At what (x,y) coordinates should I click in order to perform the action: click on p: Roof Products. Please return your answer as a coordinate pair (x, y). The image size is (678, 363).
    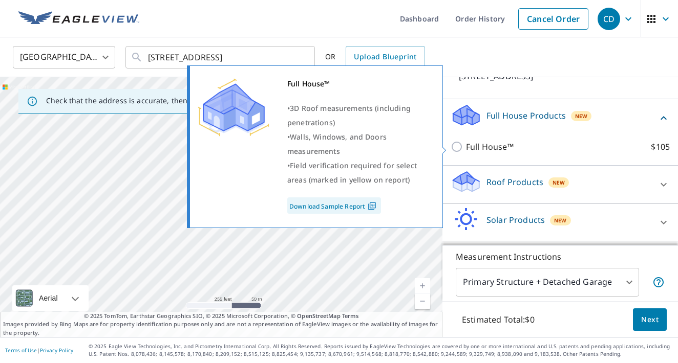
    Looking at the image, I should click on (514, 182).